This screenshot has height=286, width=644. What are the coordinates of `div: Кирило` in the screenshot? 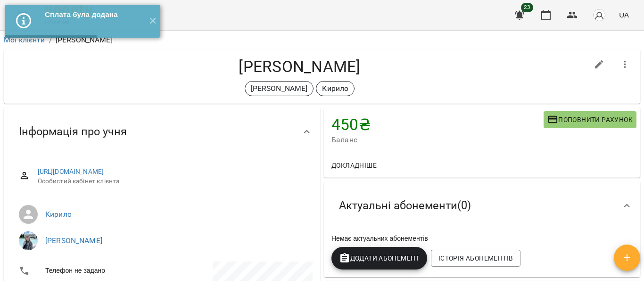 It's located at (335, 89).